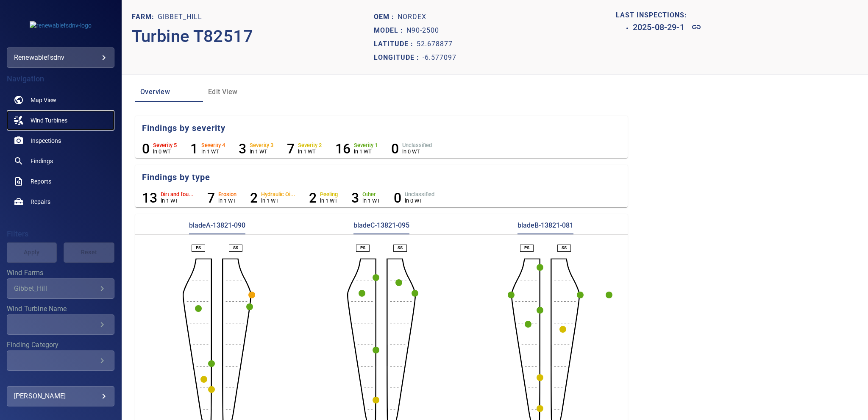 This screenshot has width=868, height=420. I want to click on li: Dirt and fouling, so click(168, 198).